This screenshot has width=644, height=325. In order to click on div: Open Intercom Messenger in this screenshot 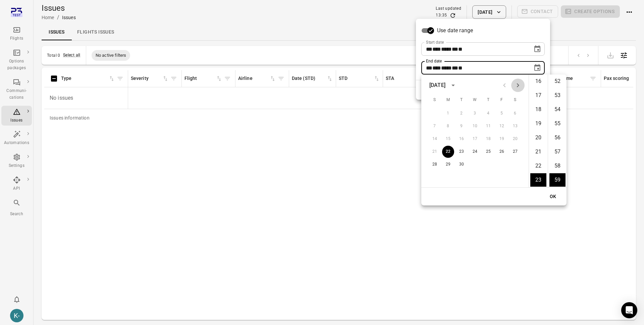, I will do `click(629, 310)`.